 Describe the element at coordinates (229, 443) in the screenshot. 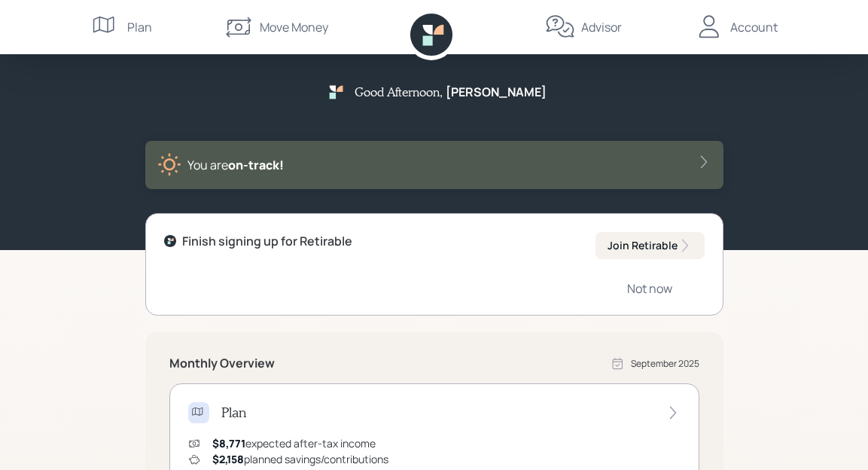

I see `span: $8,771` at that location.